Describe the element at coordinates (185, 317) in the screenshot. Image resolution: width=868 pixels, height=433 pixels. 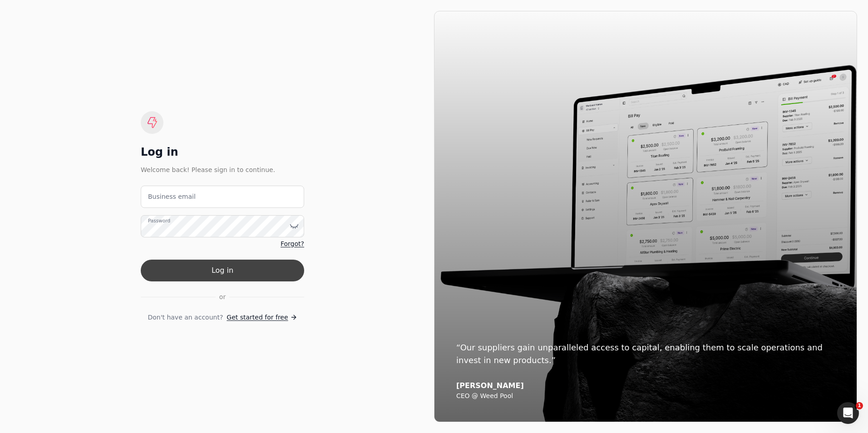
I see `span: Don't have an account?` at that location.